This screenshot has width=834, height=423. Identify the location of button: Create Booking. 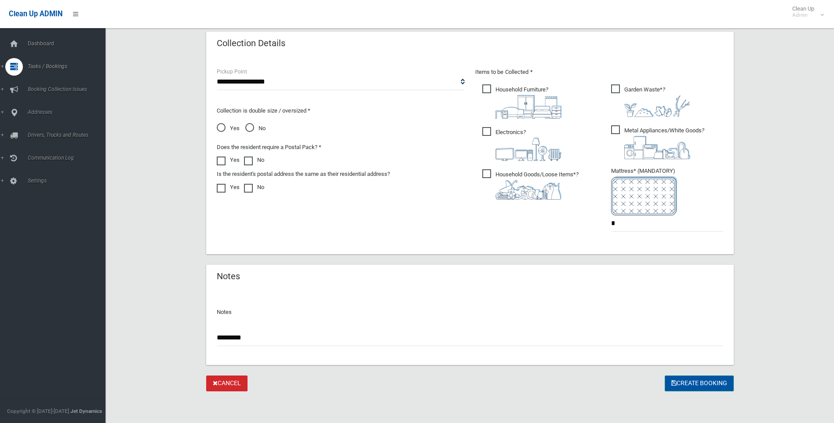
(699, 384).